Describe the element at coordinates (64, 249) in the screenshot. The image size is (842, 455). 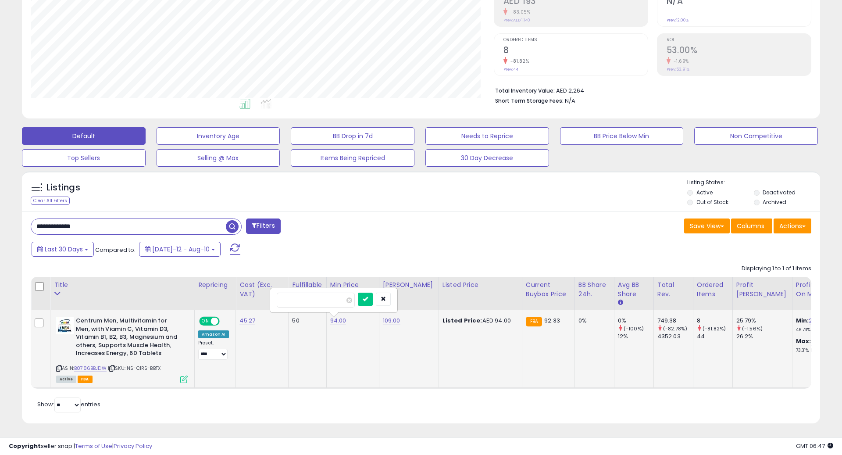
I see `span: Last 30 Days` at that location.